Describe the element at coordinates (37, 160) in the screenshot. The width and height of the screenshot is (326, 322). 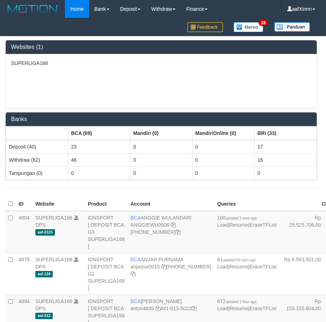
I see `td: Withdraw (62)` at that location.